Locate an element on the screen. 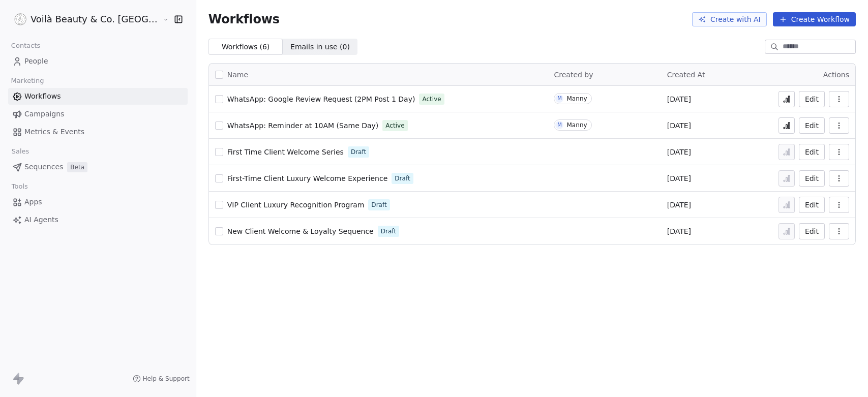 The height and width of the screenshot is (397, 868). a: Help & Support is located at coordinates (162, 379).